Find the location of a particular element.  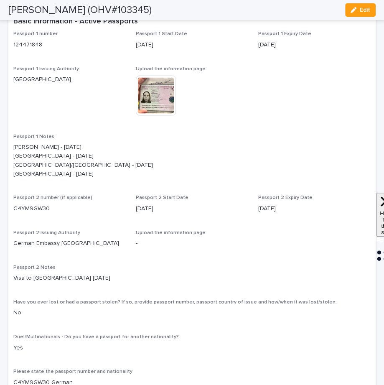

span: Passport 2 Issuing Authority is located at coordinates (47, 232).